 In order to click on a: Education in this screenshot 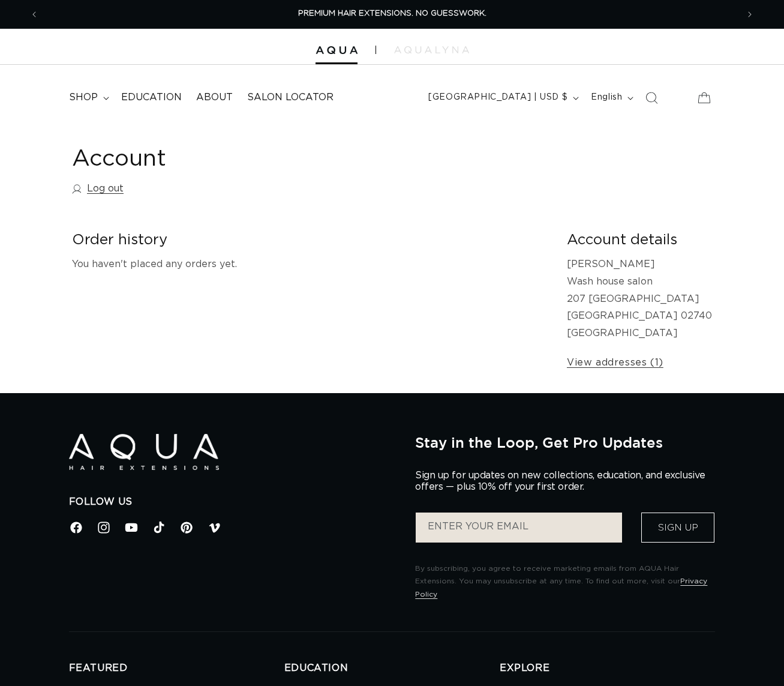, I will do `click(151, 98)`.